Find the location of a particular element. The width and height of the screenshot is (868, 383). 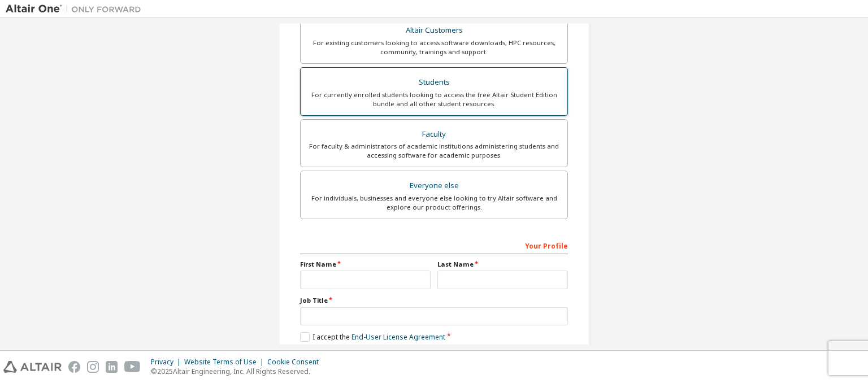

div: Altair Customers is located at coordinates (434, 31).